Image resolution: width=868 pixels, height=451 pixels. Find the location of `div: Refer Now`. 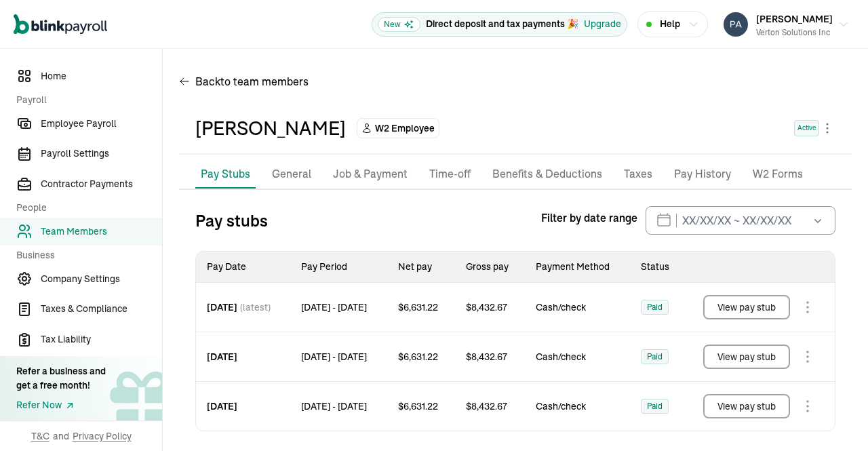

div: Refer Now is located at coordinates (61, 405).